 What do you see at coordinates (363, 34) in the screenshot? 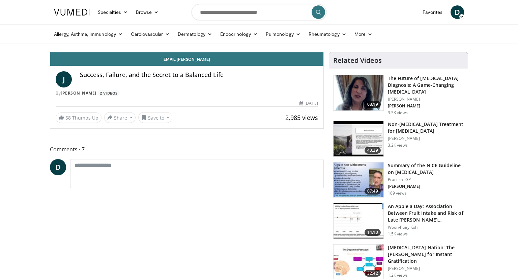
I see `a: More` at bounding box center [363, 34].